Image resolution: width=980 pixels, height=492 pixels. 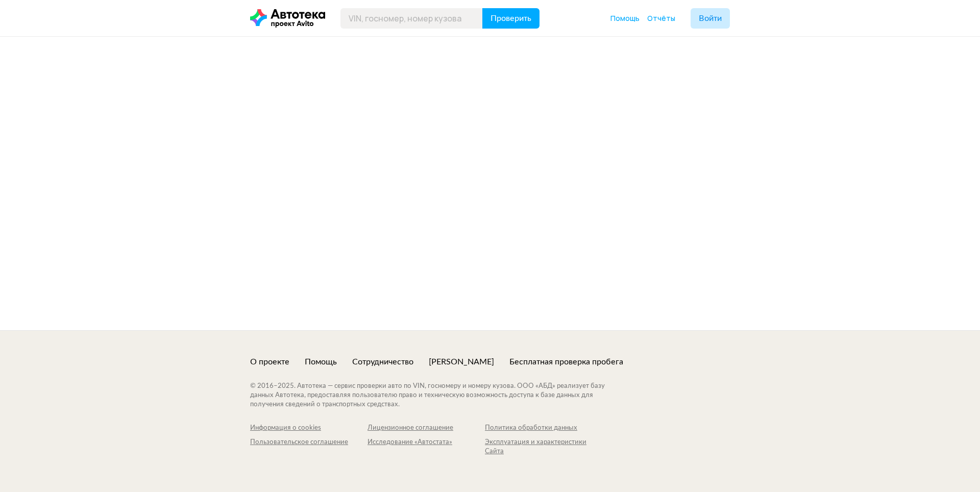 I want to click on span: Проверить, so click(x=511, y=19).